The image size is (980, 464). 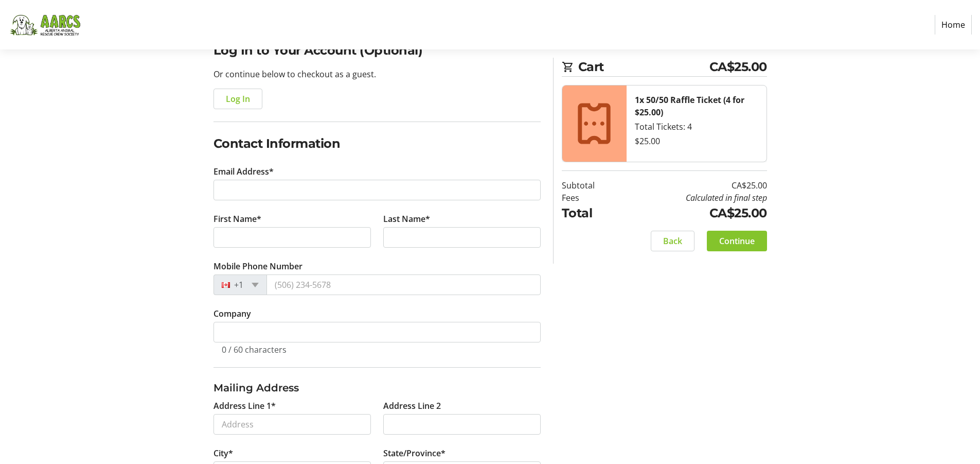 What do you see at coordinates (694, 198) in the screenshot?
I see `td: Calculated in final step` at bounding box center [694, 198].